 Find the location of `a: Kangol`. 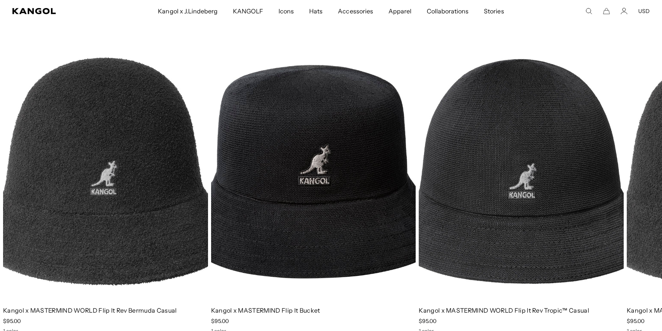

a: Kangol is located at coordinates (58, 11).